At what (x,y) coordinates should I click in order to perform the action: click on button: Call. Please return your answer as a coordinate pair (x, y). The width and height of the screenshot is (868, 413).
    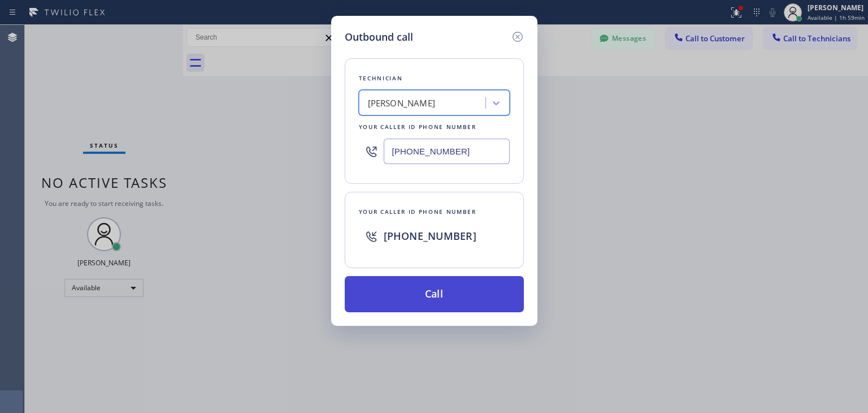
    Looking at the image, I should click on (434, 294).